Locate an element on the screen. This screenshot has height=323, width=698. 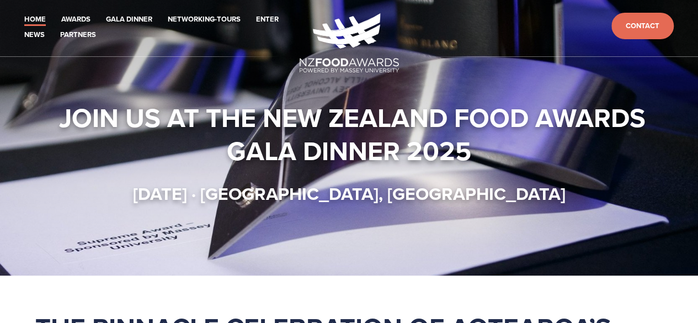
a: Home is located at coordinates (35, 19).